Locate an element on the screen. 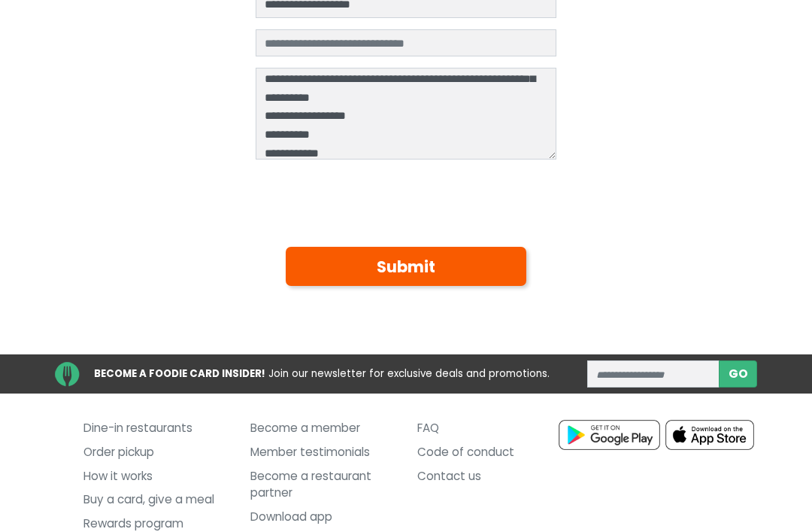 Image resolution: width=812 pixels, height=532 pixels. a: FAQ is located at coordinates (490, 429).